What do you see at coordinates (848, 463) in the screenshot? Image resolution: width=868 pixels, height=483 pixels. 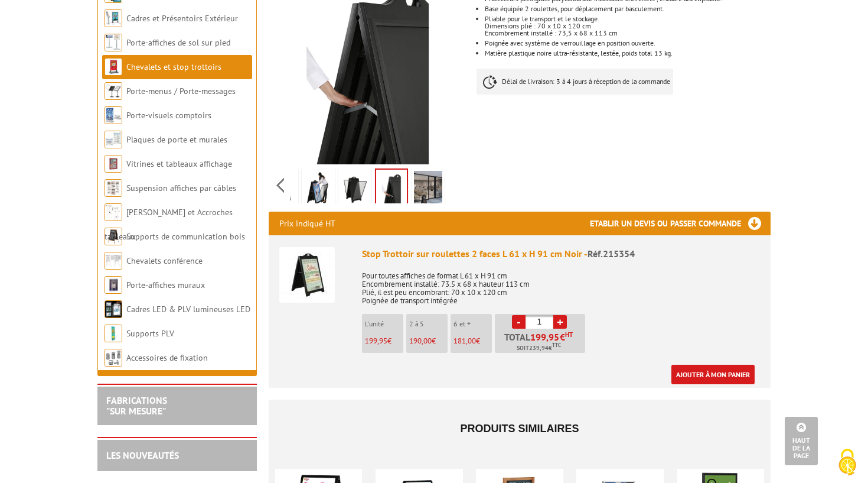 I see `button: Cookies (fenêtre modale)` at bounding box center [848, 463].